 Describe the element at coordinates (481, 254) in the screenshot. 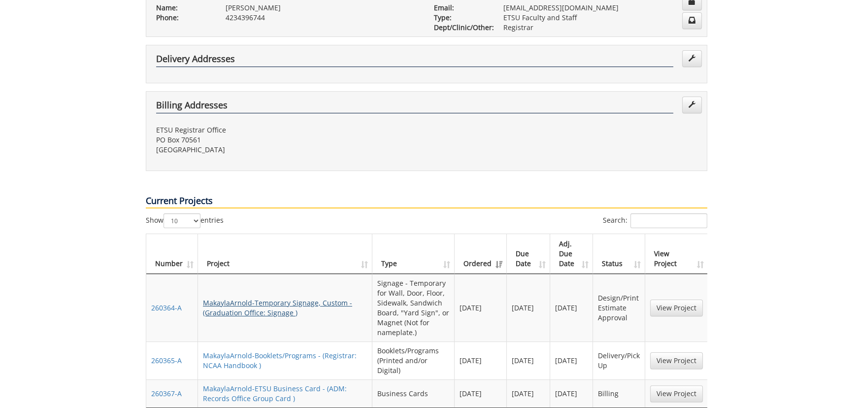

I see `th: Ordered: activate to sort column ascending` at that location.